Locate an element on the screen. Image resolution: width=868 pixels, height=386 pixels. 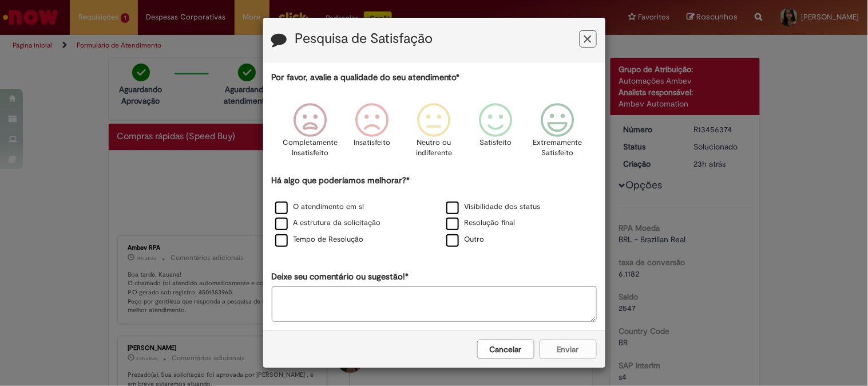
label: Resolução final is located at coordinates (481, 223).